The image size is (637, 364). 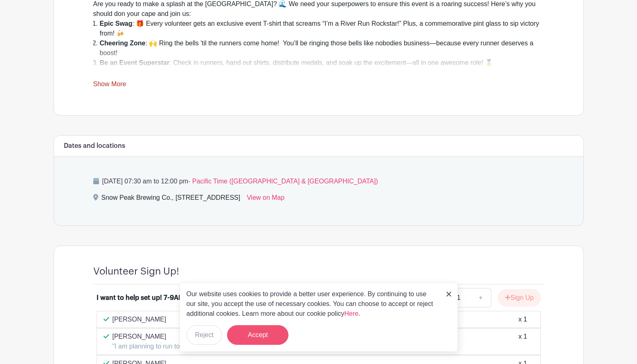 I want to click on strong: Epic Swag, so click(x=116, y=23).